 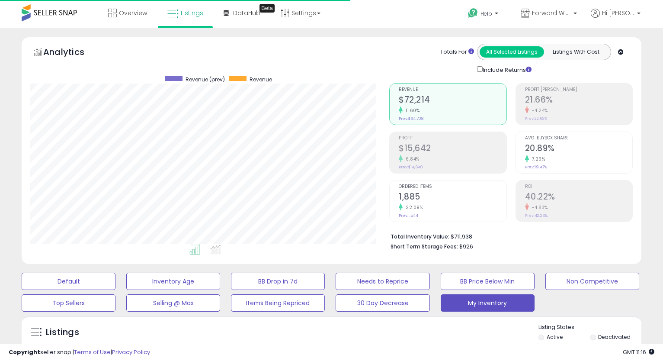 I want to click on span: DataHub, so click(x=247, y=13).